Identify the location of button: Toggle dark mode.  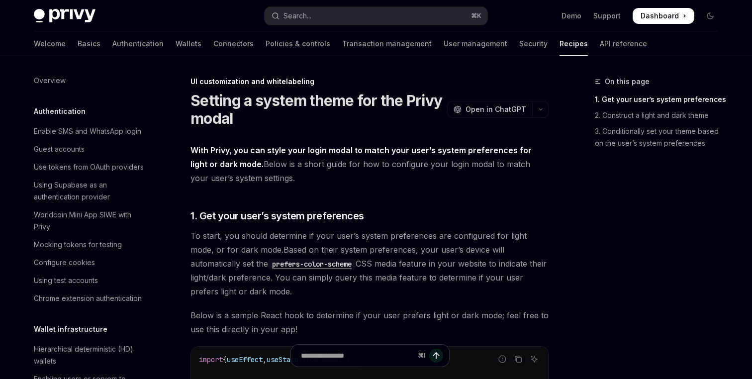
(710, 16).